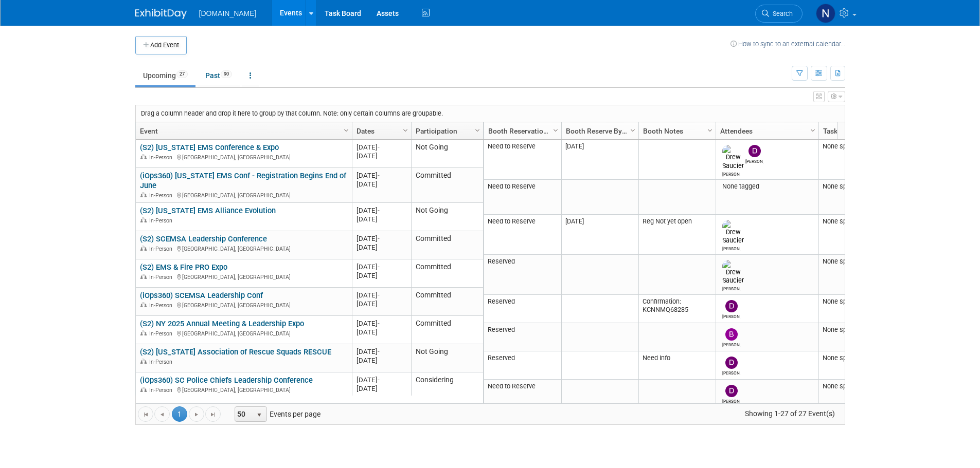 The width and height of the screenshot is (980, 468). What do you see at coordinates (677, 235) in the screenshot?
I see `td: Reg Not yet open` at bounding box center [677, 235].